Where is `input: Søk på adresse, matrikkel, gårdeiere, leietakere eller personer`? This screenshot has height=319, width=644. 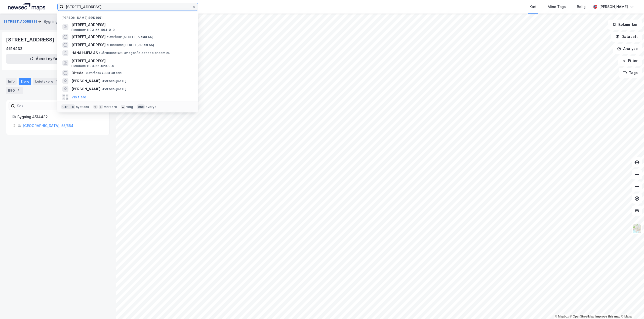
input: Søk på adresse, matrikkel, gårdeiere, leietakere eller personer is located at coordinates (128, 7).